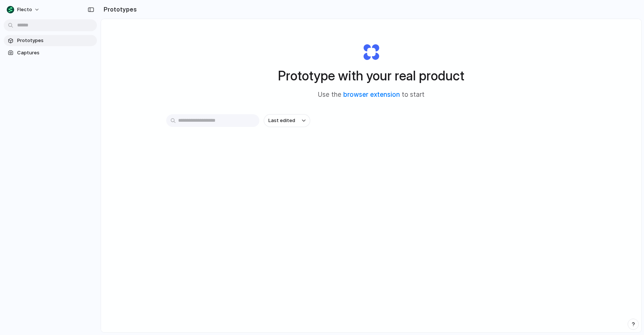 The image size is (644, 335). I want to click on h2: Prototypes, so click(118, 10).